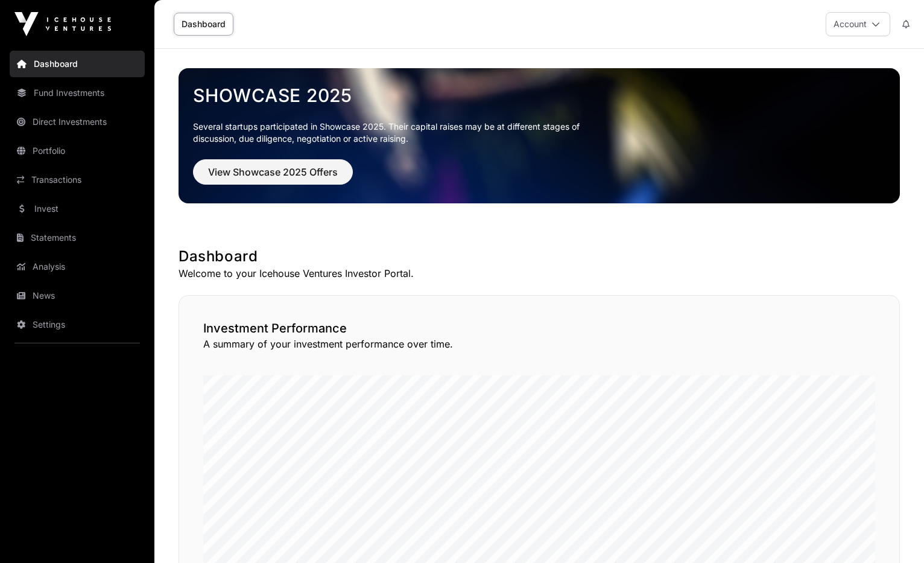  What do you see at coordinates (539, 95) in the screenshot?
I see `a: Showcase 2025` at bounding box center [539, 95].